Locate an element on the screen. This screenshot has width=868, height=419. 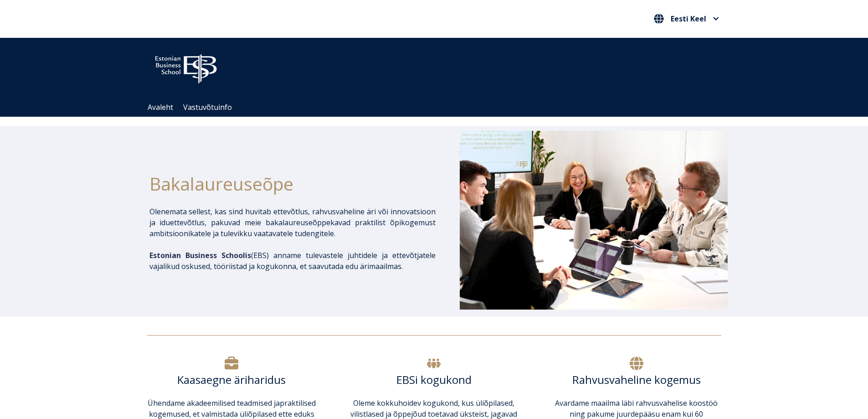
h6: Rahvusvaheline kogemus is located at coordinates (636, 379).